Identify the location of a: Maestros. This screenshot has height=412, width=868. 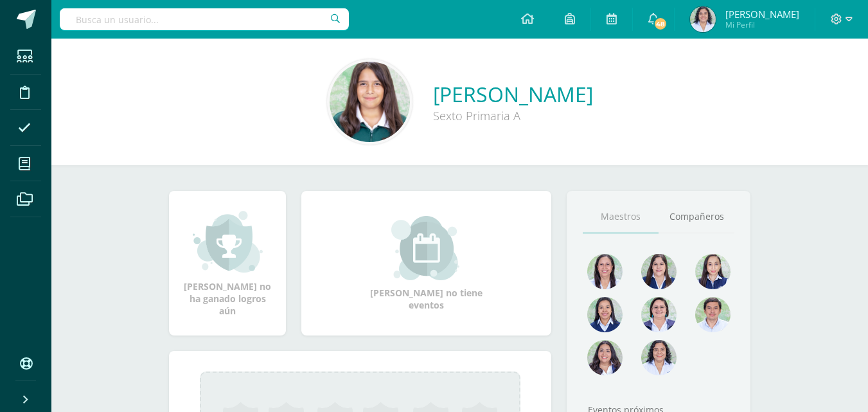
(621, 217).